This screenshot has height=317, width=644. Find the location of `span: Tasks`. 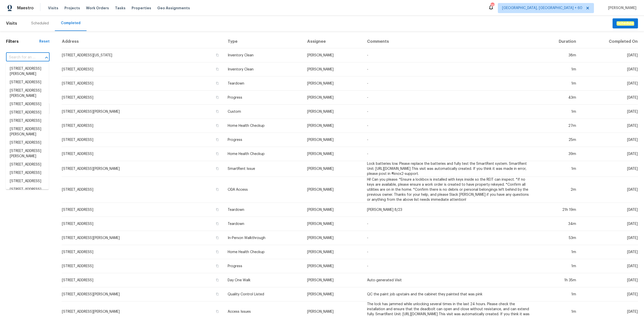

span: Tasks is located at coordinates (120, 8).